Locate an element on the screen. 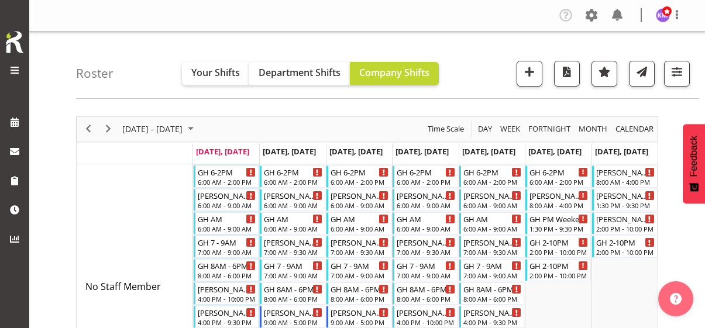 This screenshot has height=328, width=705. div: 8:00 AM - 4:00 PM is located at coordinates (559, 205).